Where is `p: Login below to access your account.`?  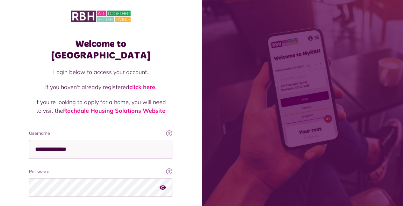
p: Login below to access your account. is located at coordinates (101, 72).